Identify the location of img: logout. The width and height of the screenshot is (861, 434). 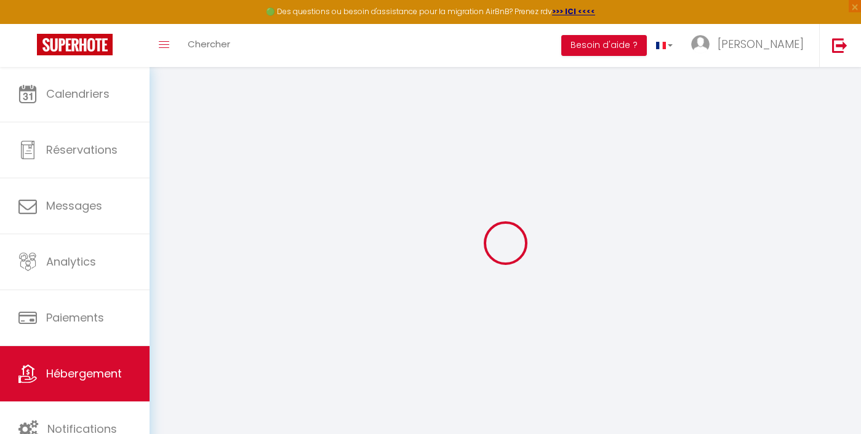
(839, 45).